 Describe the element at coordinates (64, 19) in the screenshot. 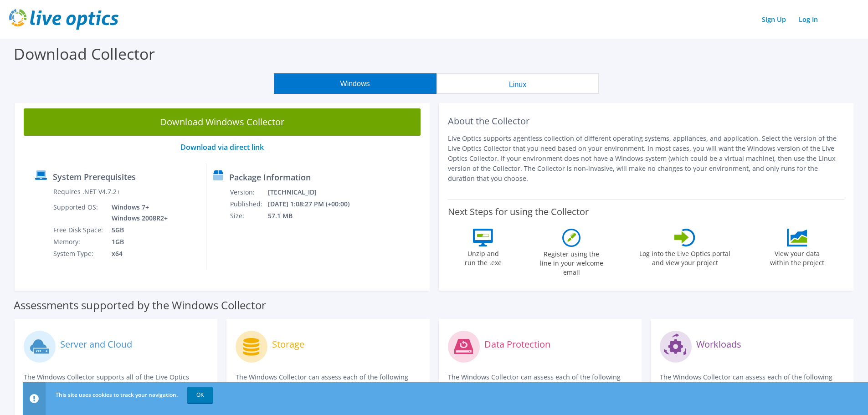

I see `img: live_optics_svg.svg` at that location.